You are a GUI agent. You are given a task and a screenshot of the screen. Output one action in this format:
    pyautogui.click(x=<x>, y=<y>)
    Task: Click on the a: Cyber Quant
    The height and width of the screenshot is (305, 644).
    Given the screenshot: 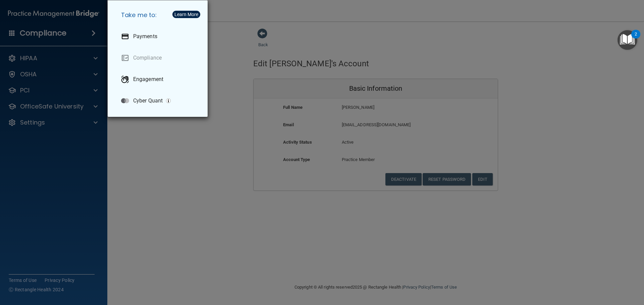 What is the action you would take?
    pyautogui.click(x=159, y=101)
    